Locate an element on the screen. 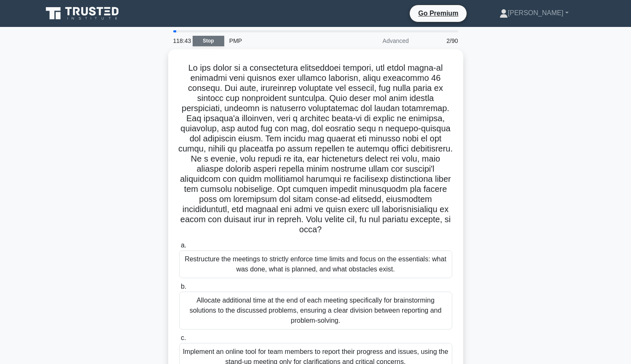  div: PMP is located at coordinates (282, 41).